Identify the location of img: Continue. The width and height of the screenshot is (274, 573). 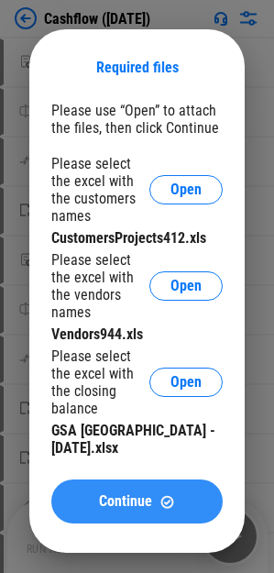
(167, 501).